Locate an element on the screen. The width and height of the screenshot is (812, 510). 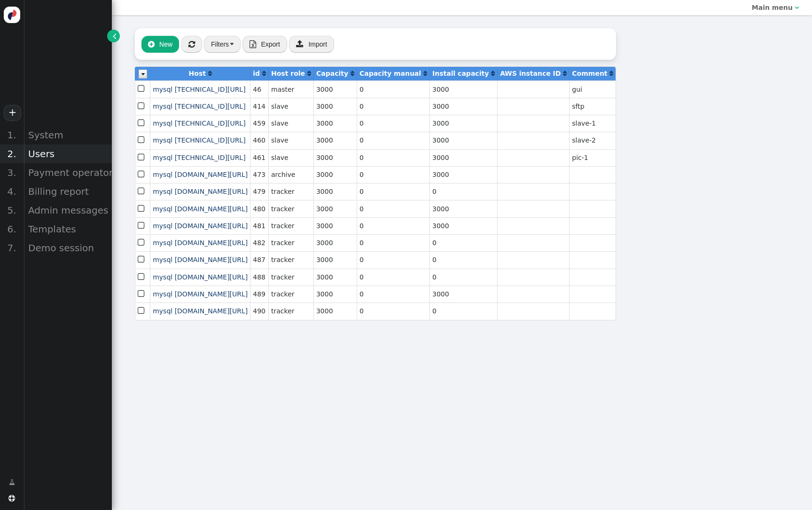
td: pic-1 is located at coordinates (592, 157).